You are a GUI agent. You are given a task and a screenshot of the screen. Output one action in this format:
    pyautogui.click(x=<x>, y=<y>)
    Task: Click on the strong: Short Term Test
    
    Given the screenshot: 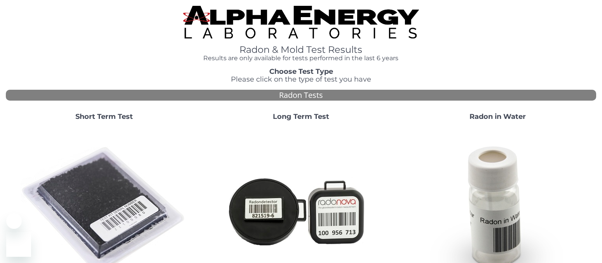 What is the action you would take?
    pyautogui.click(x=104, y=117)
    